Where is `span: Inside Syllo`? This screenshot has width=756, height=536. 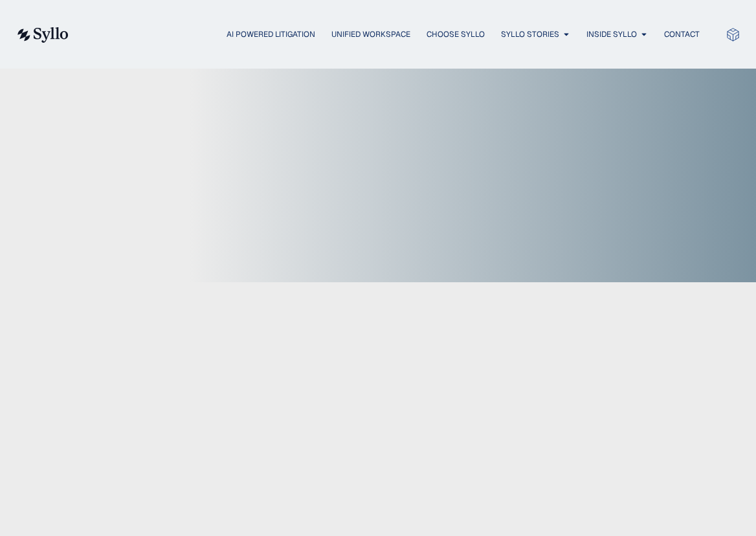
span: Inside Syllo is located at coordinates (612, 35).